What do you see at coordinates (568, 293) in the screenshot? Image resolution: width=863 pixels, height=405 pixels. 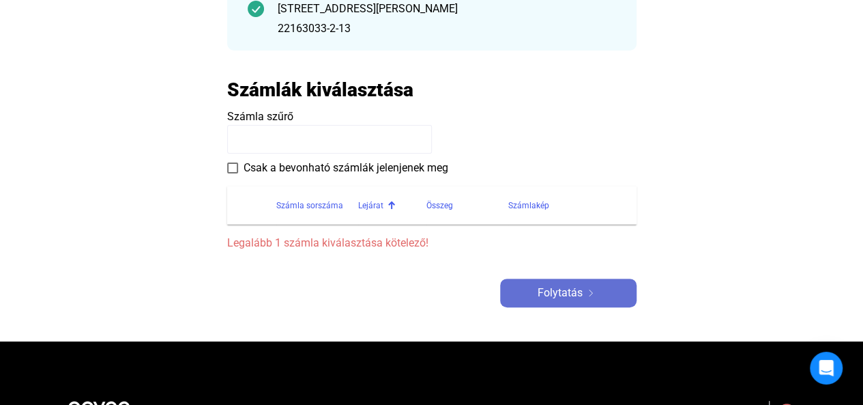 I see `button: Folytatásarrow-right-white` at bounding box center [568, 293].